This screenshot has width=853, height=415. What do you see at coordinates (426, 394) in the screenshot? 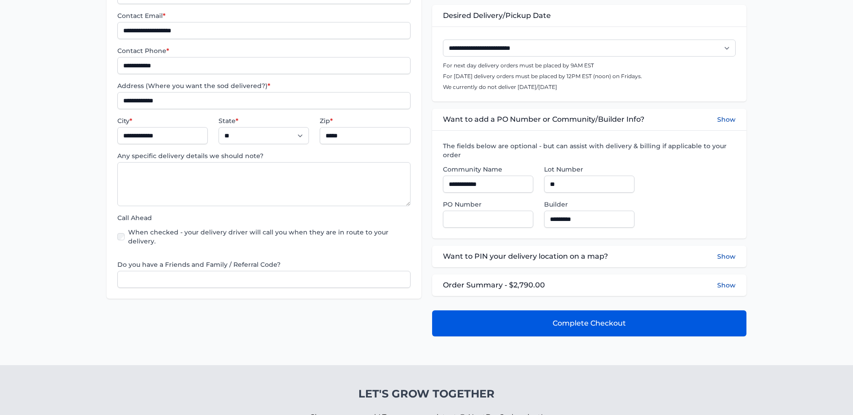
I see `h4: Let's Grow Together` at bounding box center [426, 394].